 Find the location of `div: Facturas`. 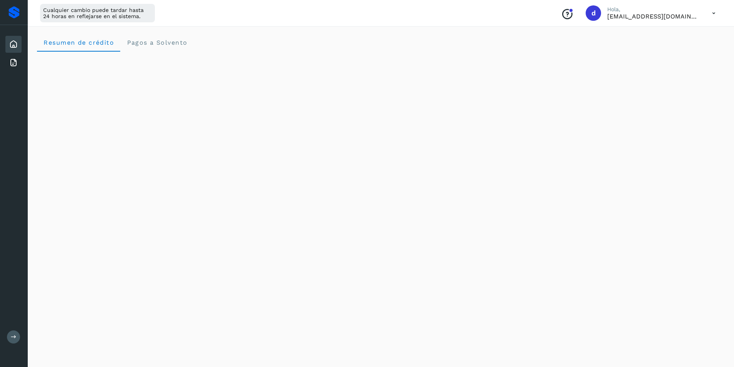

div: Facturas is located at coordinates (13, 63).